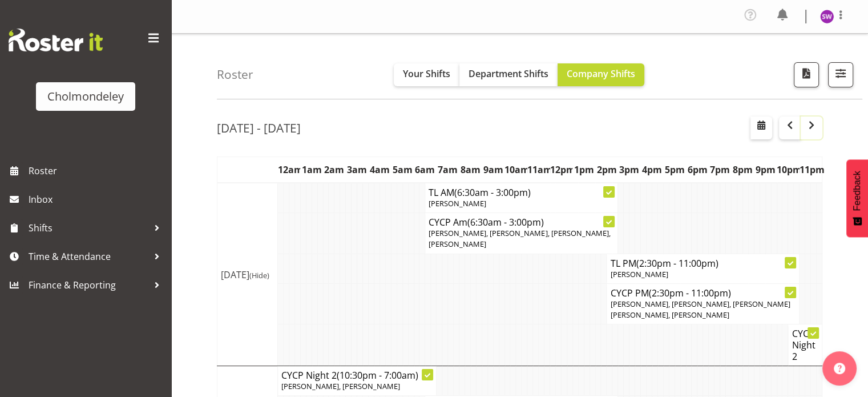  Describe the element at coordinates (508, 73) in the screenshot. I see `span: Department Shifts` at that location.